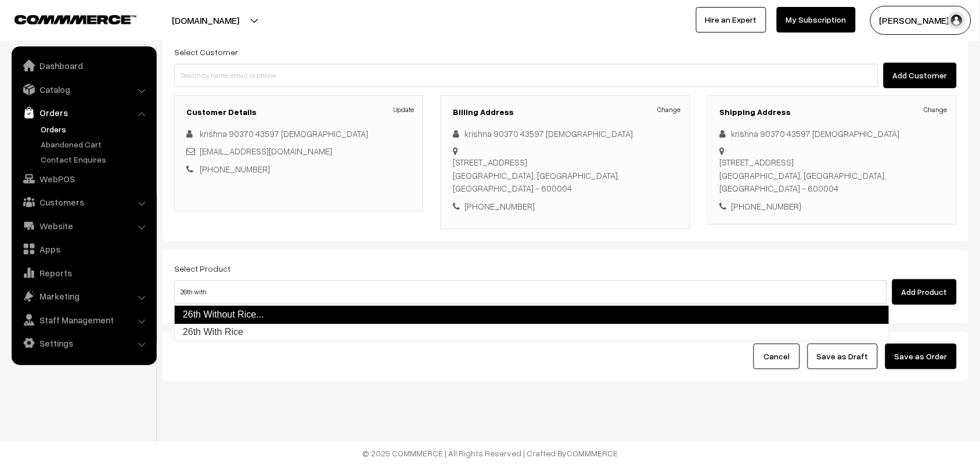 This screenshot has height=465, width=980. Describe the element at coordinates (95, 159) in the screenshot. I see `a: Contact Enquires` at that location.